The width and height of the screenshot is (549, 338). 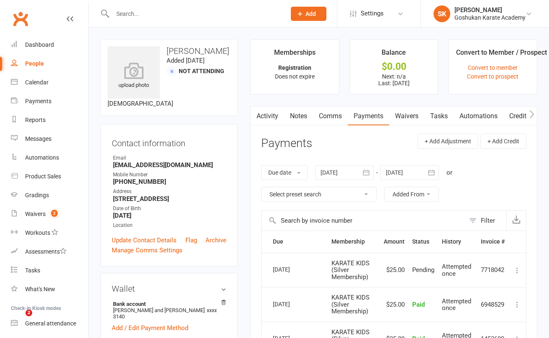 What do you see at coordinates (503, 141) in the screenshot?
I see `button: + Add Credit` at bounding box center [503, 141].